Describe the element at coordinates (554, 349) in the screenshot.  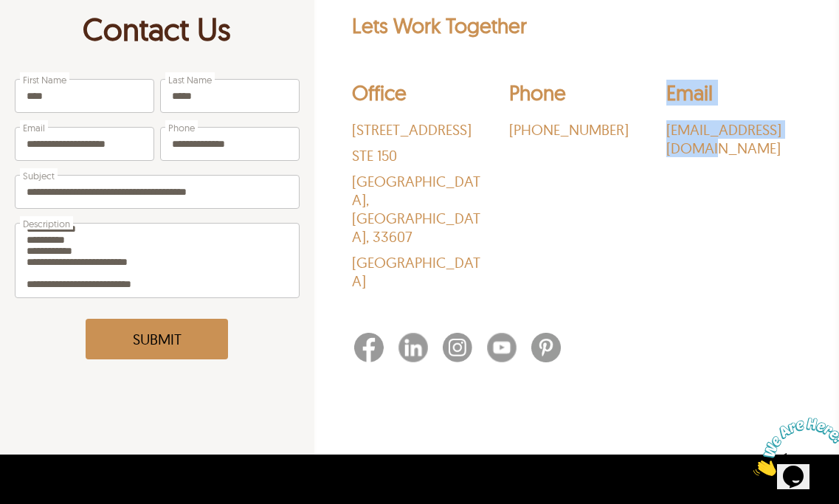
I see `div: Pinterest` at that location.